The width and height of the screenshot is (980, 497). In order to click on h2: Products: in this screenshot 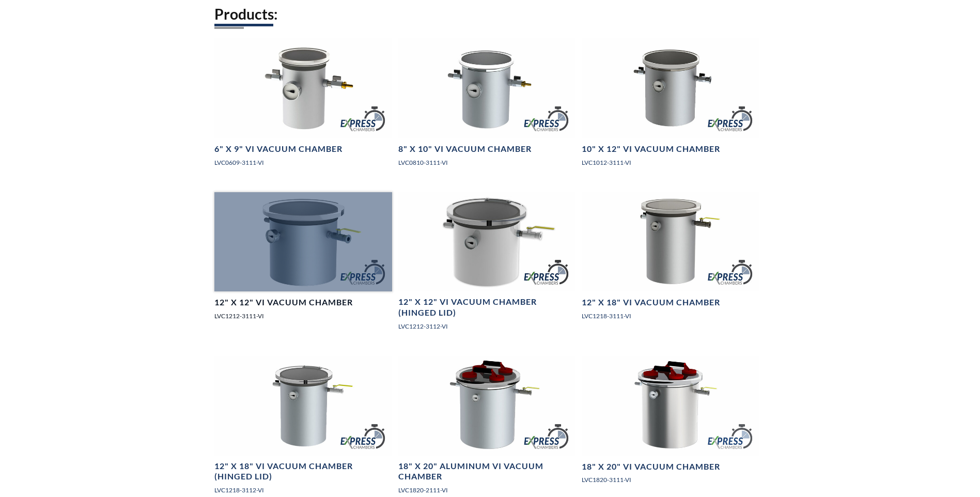, I will do `click(490, 14)`.